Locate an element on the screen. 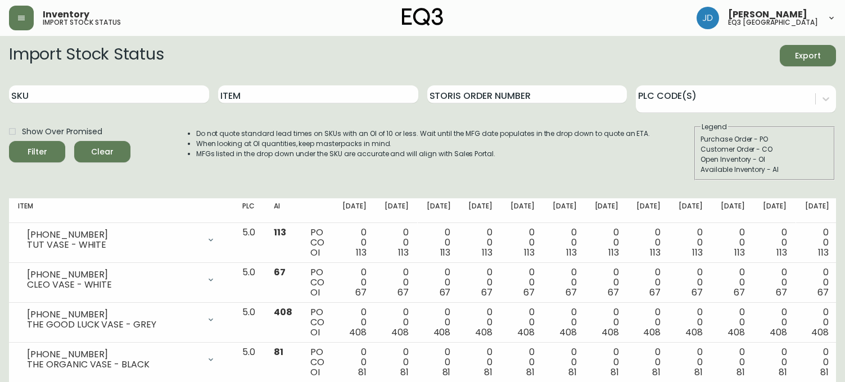 The width and height of the screenshot is (845, 382). legend: Legend is located at coordinates (714, 127).